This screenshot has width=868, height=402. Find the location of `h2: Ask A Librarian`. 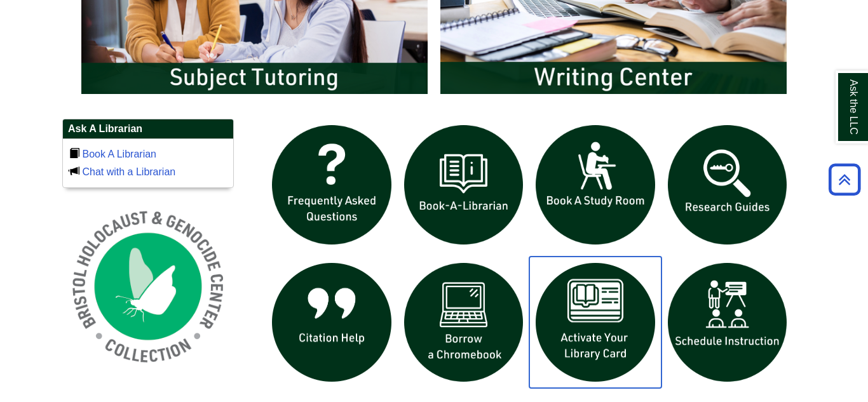

h2: Ask A Librarian is located at coordinates (148, 129).